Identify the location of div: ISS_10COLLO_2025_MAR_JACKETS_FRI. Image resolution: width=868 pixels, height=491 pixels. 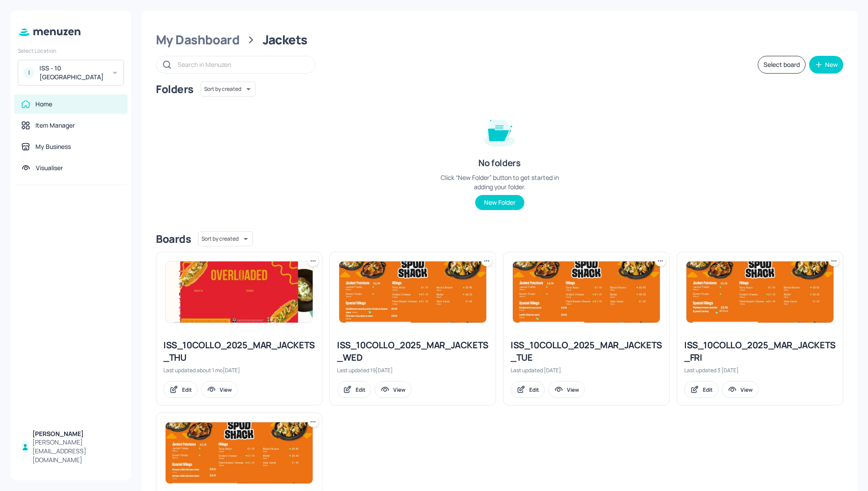
(760, 351).